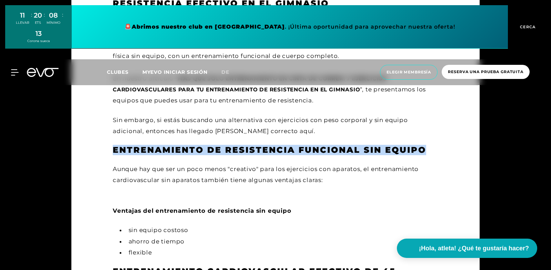  What do you see at coordinates (53, 22) in the screenshot?
I see `font: MÍNIMO` at bounding box center [53, 22].